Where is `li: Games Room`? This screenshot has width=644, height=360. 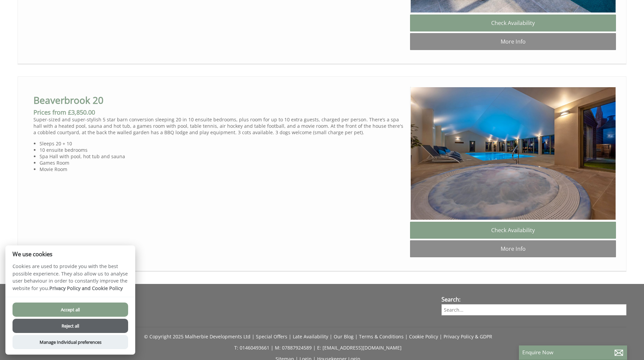
li: Games Room is located at coordinates (222, 163).